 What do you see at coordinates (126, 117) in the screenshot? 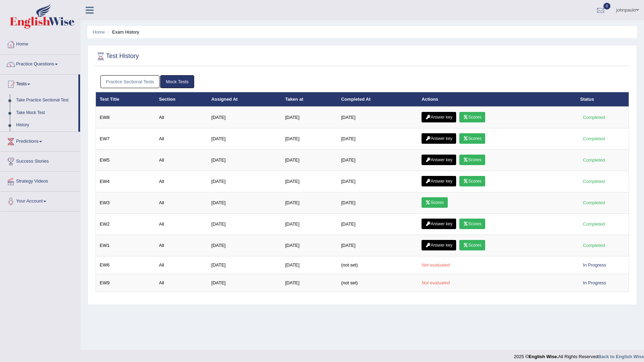
I see `td: EW8` at bounding box center [126, 117].